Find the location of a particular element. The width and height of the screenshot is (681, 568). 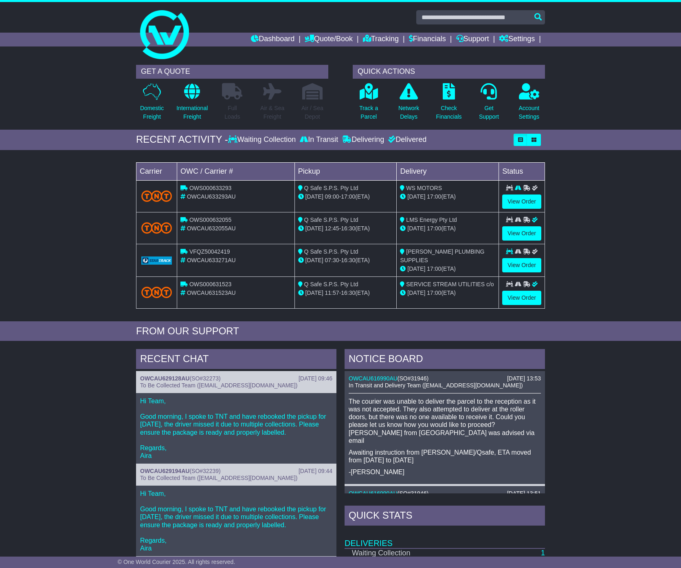

p: International Freight is located at coordinates (192, 112).